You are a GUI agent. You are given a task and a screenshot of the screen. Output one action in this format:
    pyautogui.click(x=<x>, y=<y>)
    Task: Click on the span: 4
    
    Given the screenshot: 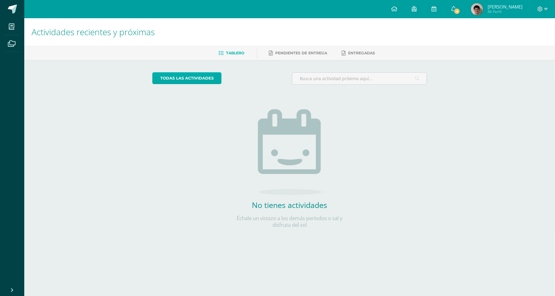 What is the action you would take?
    pyautogui.click(x=457, y=11)
    